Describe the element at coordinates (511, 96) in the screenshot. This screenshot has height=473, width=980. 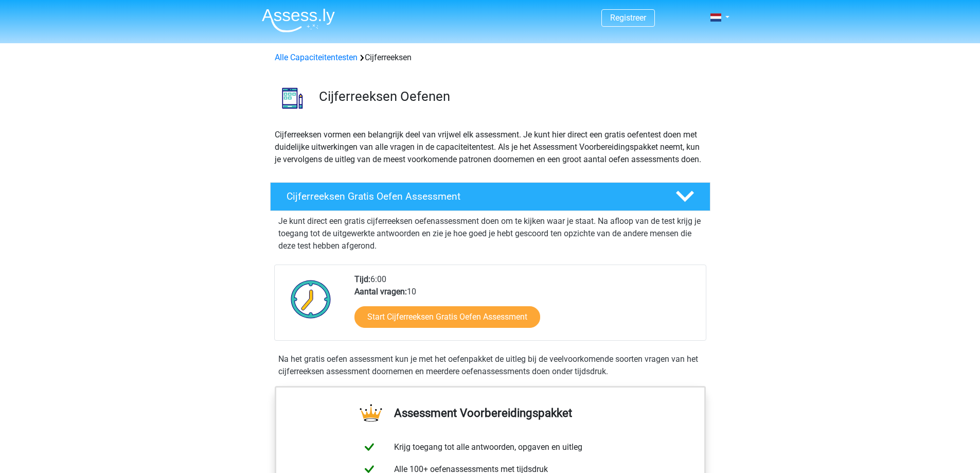
I see `h3: Cijferreeksen Oefenen` at that location.